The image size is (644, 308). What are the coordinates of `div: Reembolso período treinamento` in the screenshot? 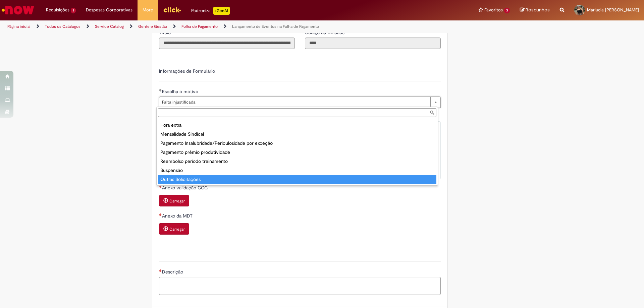 It's located at (297, 161).